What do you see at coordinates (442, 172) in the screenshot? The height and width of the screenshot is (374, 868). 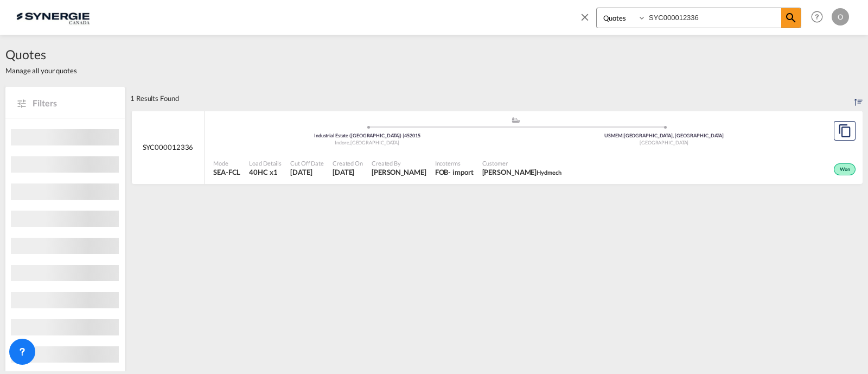 I see `div: FOB` at bounding box center [442, 172].